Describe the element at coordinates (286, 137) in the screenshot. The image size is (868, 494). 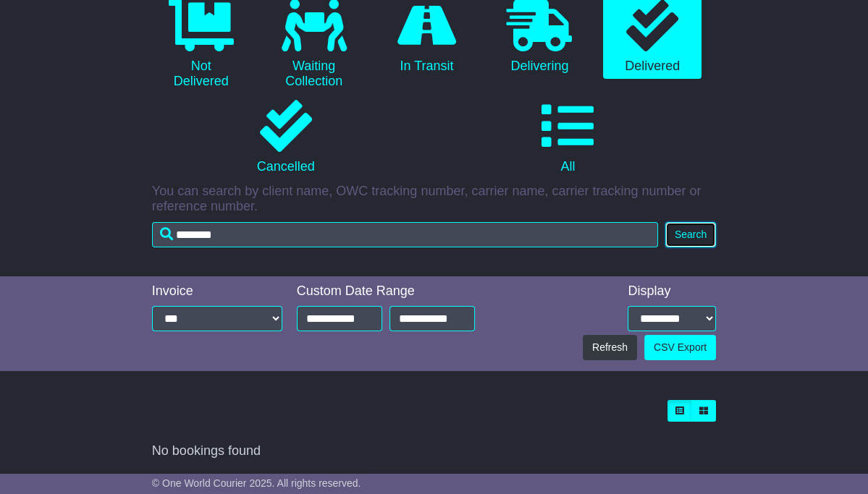
I see `a: Cancelled` at that location.